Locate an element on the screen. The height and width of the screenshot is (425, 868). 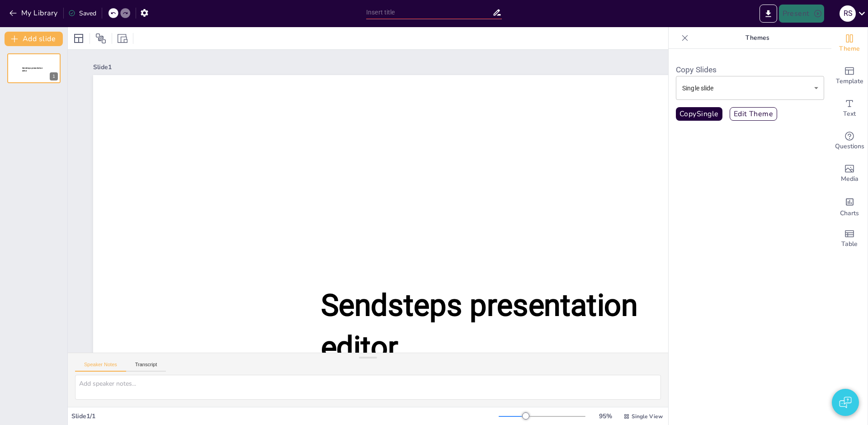
button: Present is located at coordinates (801, 14).